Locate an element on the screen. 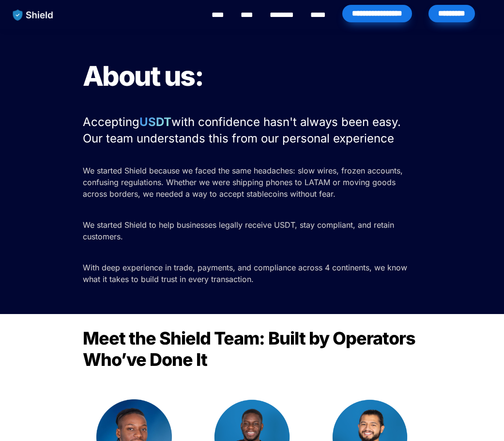 This screenshot has height=441, width=504. span: About us: is located at coordinates (143, 76).